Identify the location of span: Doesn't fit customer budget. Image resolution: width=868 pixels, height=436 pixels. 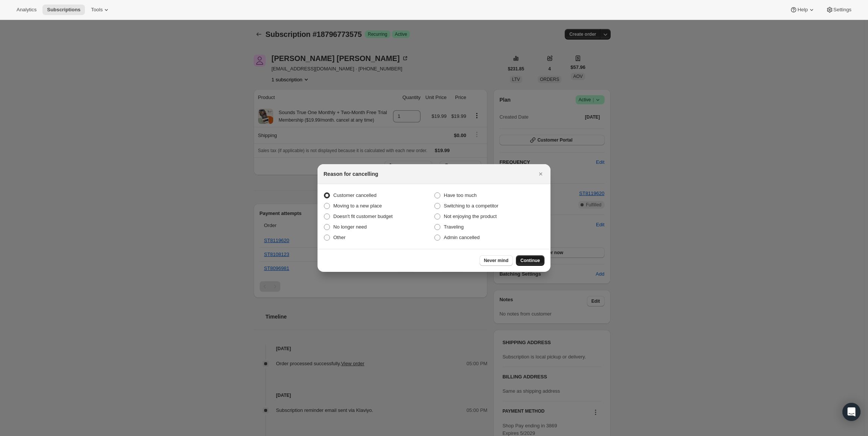
(363, 216).